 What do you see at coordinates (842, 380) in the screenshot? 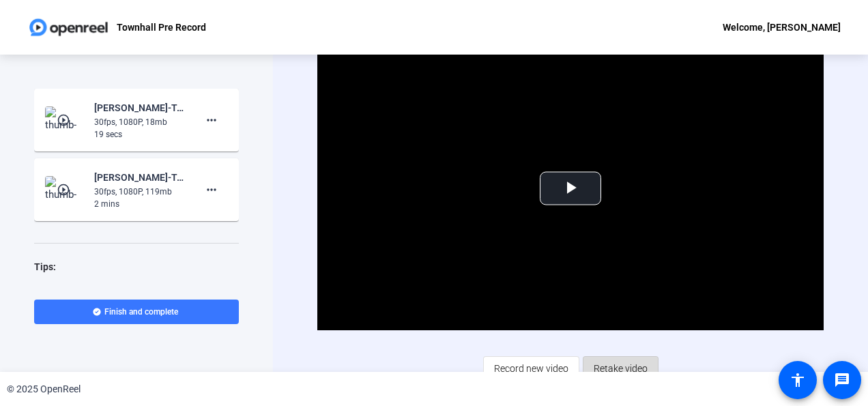
I see `mat-icon: message` at bounding box center [842, 380].